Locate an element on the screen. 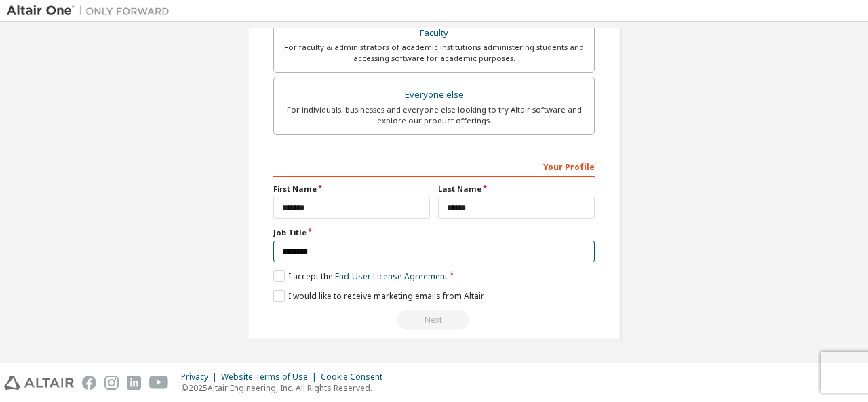 The image size is (868, 402). label: First Name is located at coordinates (351, 189).